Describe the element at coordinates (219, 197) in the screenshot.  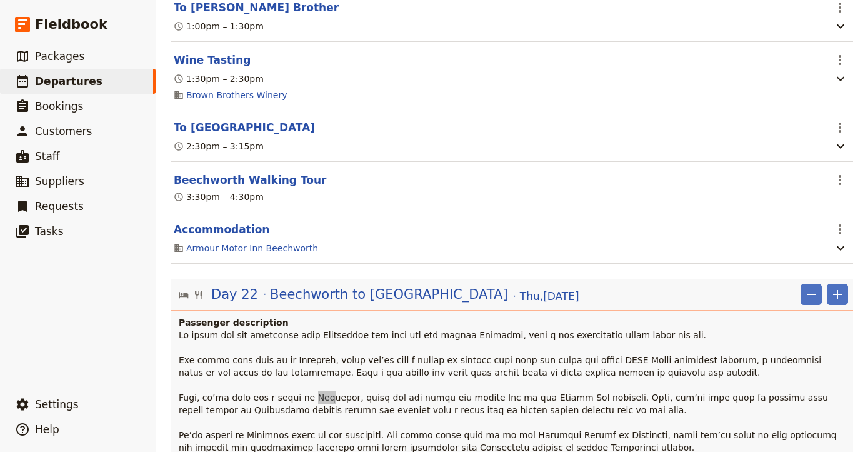
I see `div: 3:30pm – 4:30pm` at that location.